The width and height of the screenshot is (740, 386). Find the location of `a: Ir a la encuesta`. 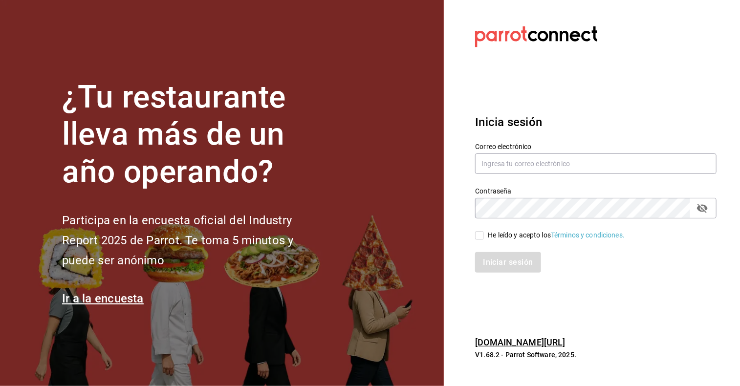

a: Ir a la encuesta is located at coordinates (103, 299).